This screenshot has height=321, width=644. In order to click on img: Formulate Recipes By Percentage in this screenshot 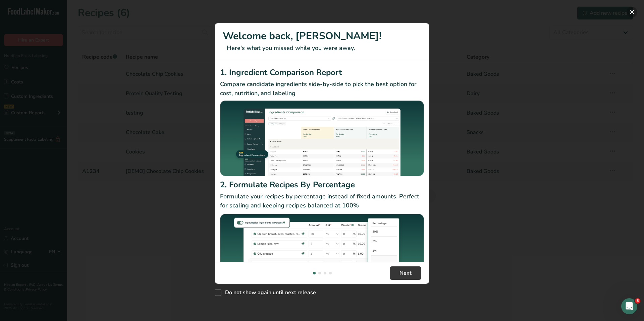, I will do `click(322, 253)`.